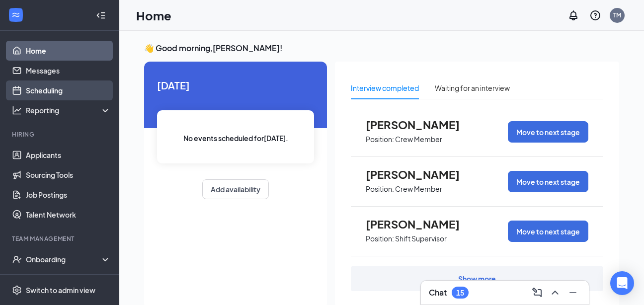 The width and height of the screenshot is (644, 305). What do you see at coordinates (101, 15) in the screenshot?
I see `svg: Collapse` at bounding box center [101, 15].